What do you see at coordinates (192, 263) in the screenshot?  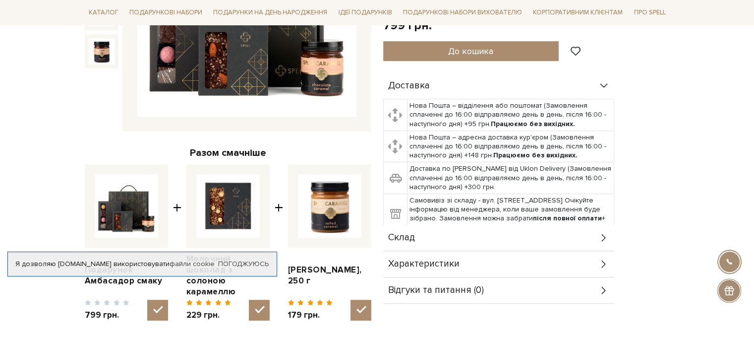 I see `a: файли cookie` at bounding box center [192, 263].